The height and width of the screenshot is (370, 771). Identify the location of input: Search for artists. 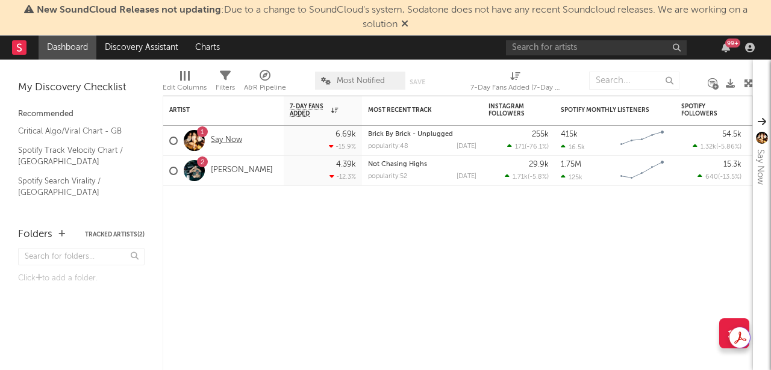
(596, 48).